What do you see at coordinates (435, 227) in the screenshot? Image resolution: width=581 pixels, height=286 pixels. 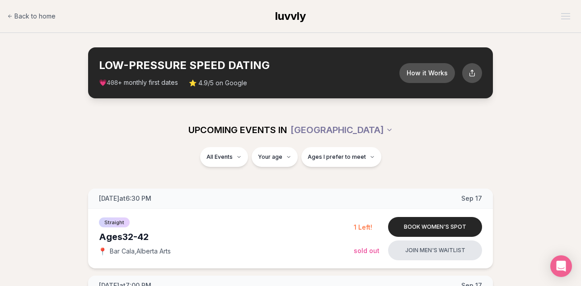 I see `a: Book women's spot` at bounding box center [435, 227].